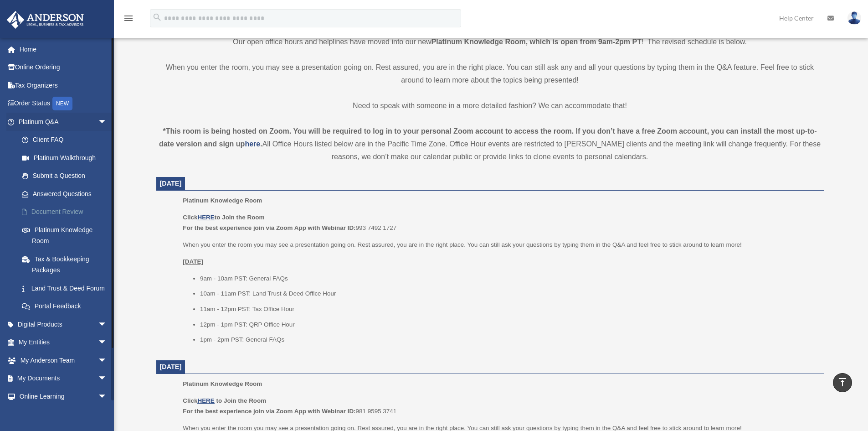  Describe the element at coordinates (490, 144) in the screenshot. I see `div: All Office Hours listed below are in the Pacific Time Zone. Office Hour events are restricted to ...` at that location.